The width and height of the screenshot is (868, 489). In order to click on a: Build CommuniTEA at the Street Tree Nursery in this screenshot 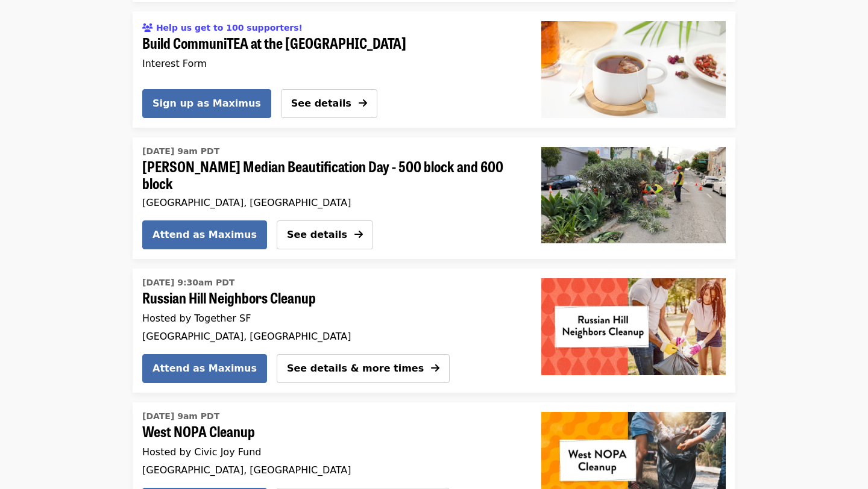, I will do `click(633, 70)`.